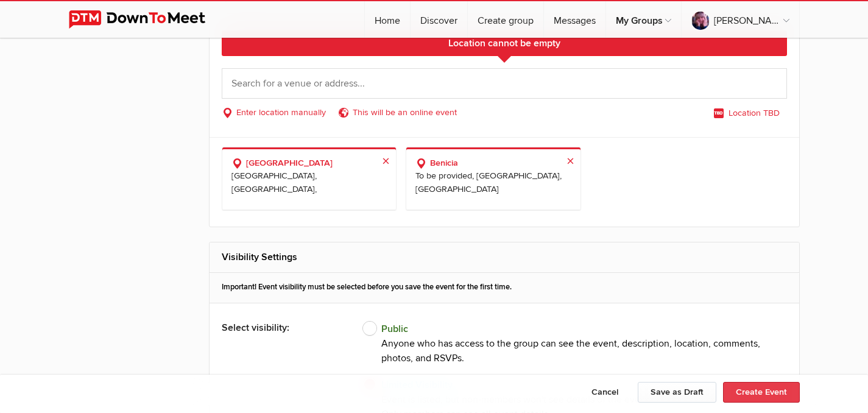  I want to click on span: Anyone who has access to the group can see the event, description, location, comments, photos, an..., so click(575, 343).